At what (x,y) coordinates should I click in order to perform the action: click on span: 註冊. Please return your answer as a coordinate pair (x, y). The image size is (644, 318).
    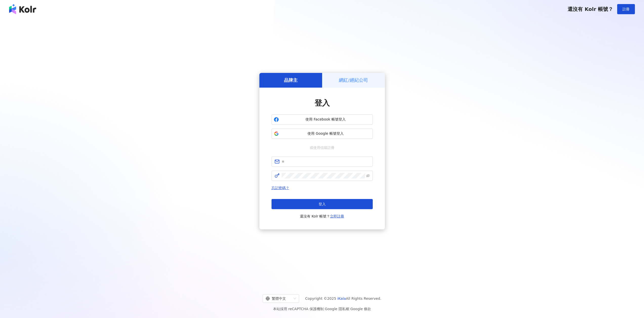
    Looking at the image, I should click on (626, 9).